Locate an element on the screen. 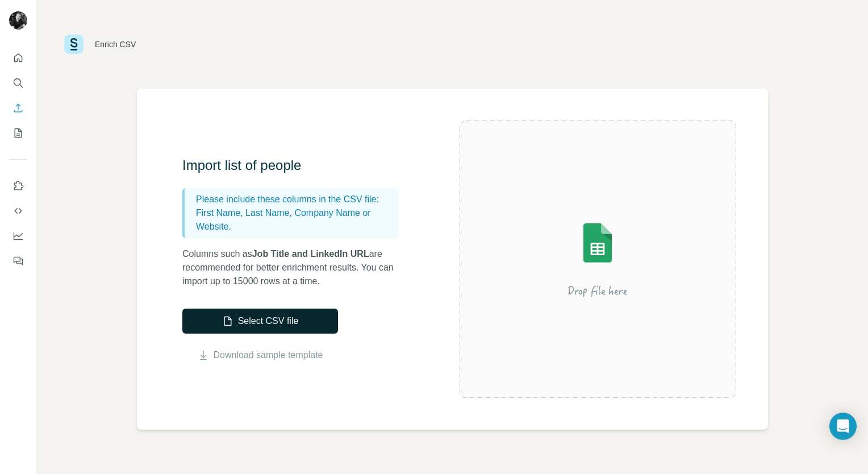 This screenshot has width=868, height=474. a: Download sample template is located at coordinates (268, 355).